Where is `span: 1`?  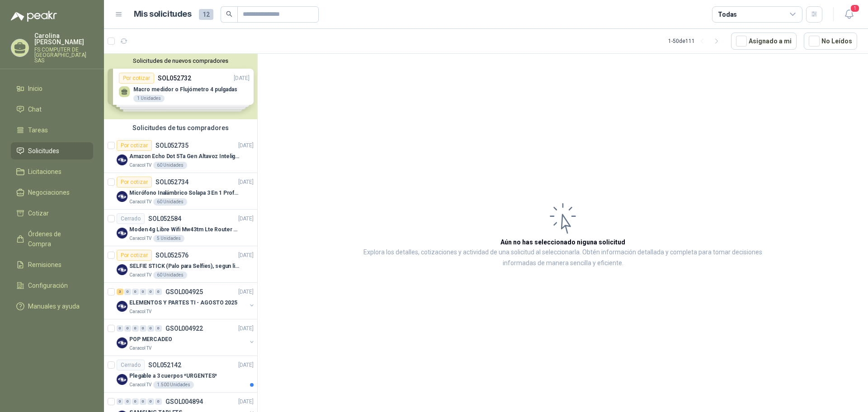 span: 1 is located at coordinates (854, 8).